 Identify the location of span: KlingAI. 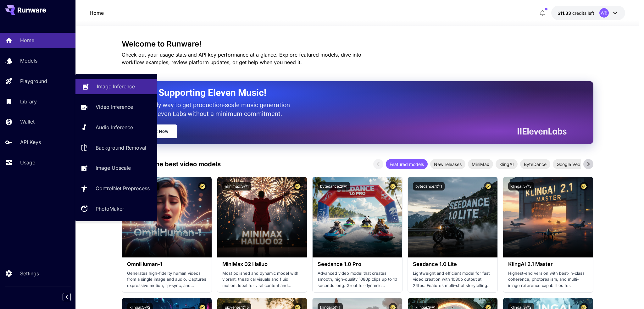
(506, 164).